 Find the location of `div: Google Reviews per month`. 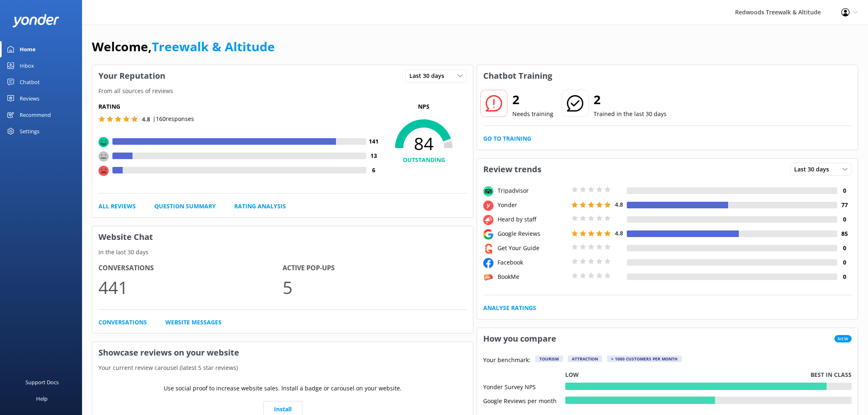

div: Google Reviews per month is located at coordinates (524, 400).